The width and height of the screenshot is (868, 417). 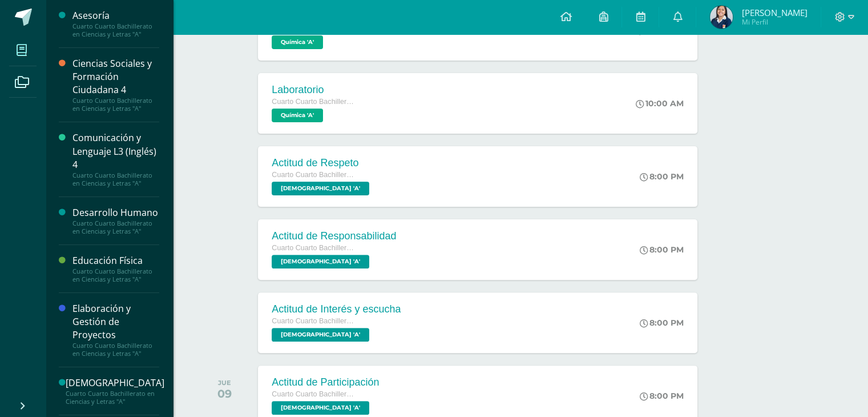 I want to click on div: Laboratorio, so click(x=315, y=89).